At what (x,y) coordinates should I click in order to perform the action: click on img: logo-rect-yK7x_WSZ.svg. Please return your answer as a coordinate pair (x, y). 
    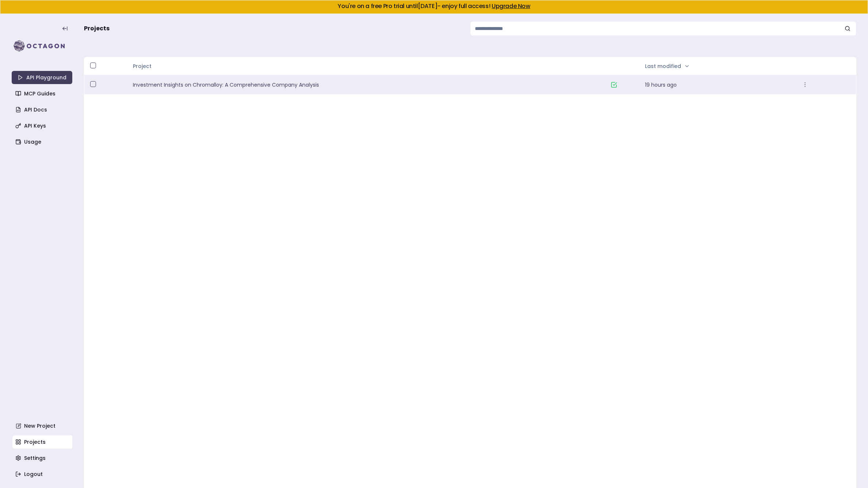
    Looking at the image, I should click on (42, 46).